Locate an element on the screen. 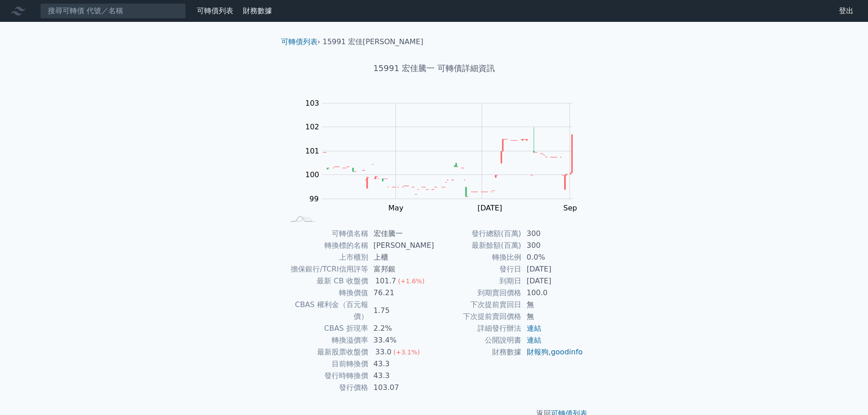 Image resolution: width=868 pixels, height=415 pixels. td: 宏佳騰一 is located at coordinates (401, 234).